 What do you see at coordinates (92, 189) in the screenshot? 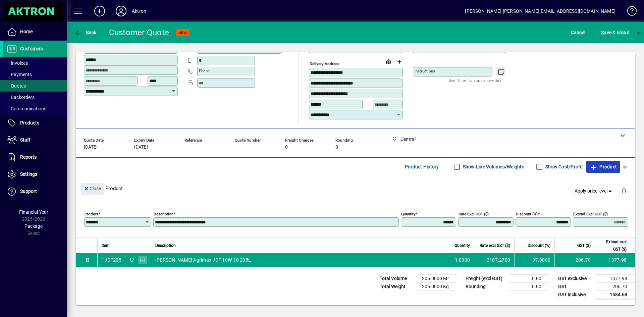
I see `span: Close` at bounding box center [92, 189].